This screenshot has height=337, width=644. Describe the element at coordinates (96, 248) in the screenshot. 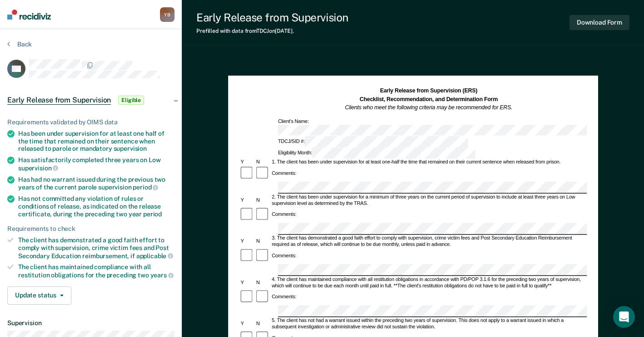

I see `div: The client has demonstrated a good faith effort to comply with supervision, crime victim fees and...` at that location.